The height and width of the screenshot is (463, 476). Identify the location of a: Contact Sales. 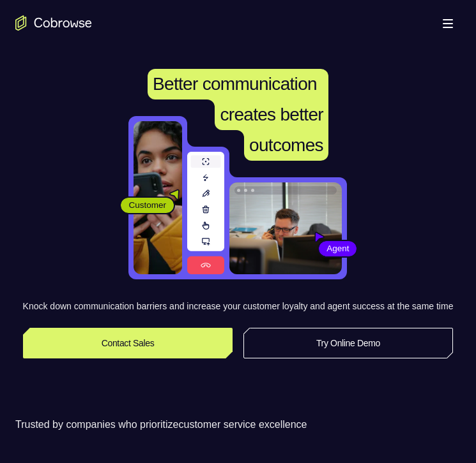
(128, 343).